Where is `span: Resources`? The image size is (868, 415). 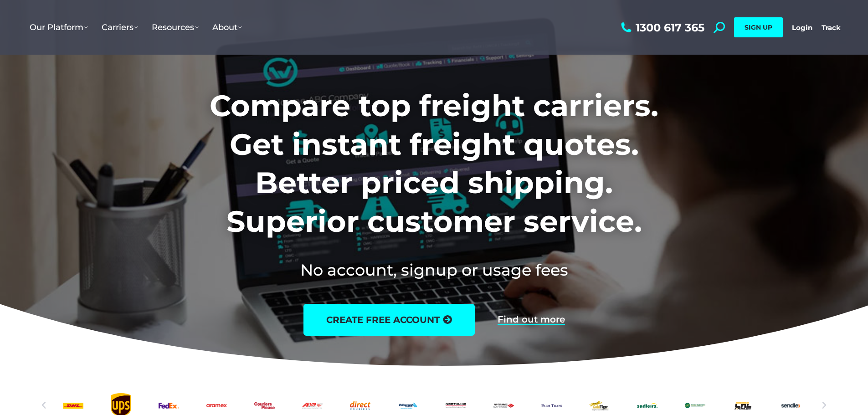
span: Resources is located at coordinates (175, 27).